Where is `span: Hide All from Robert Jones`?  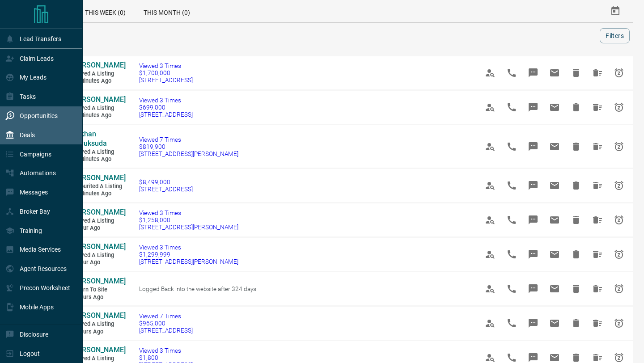 span: Hide All from Robert Jones is located at coordinates (598, 323).